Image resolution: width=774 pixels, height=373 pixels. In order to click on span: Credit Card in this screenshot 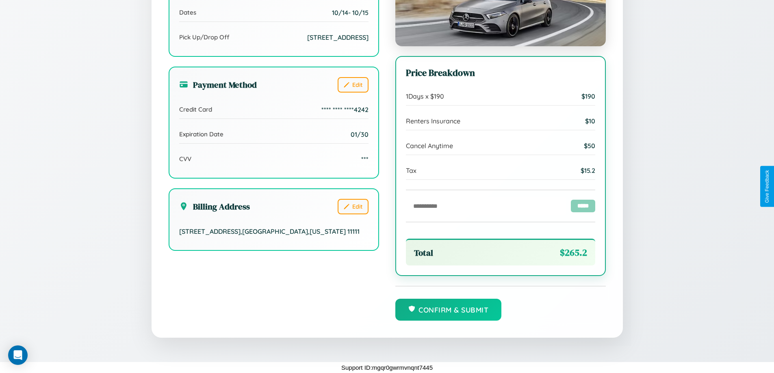, I will do `click(195, 109)`.